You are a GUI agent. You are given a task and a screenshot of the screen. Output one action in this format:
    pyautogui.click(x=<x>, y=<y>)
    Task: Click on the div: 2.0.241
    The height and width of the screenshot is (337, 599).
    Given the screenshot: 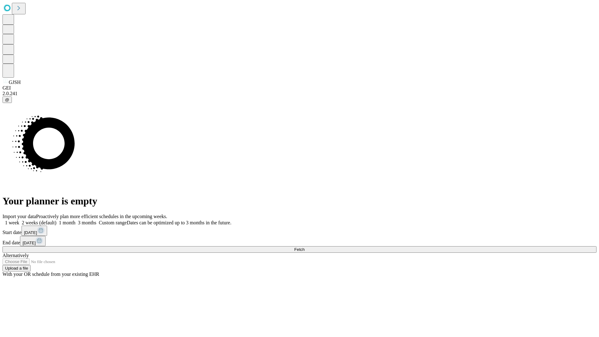 What is the action you would take?
    pyautogui.click(x=299, y=94)
    